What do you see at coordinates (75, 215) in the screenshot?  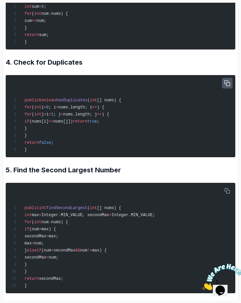 I see `span: Integer.MIN_VALUE, secondMax` at bounding box center [75, 215].